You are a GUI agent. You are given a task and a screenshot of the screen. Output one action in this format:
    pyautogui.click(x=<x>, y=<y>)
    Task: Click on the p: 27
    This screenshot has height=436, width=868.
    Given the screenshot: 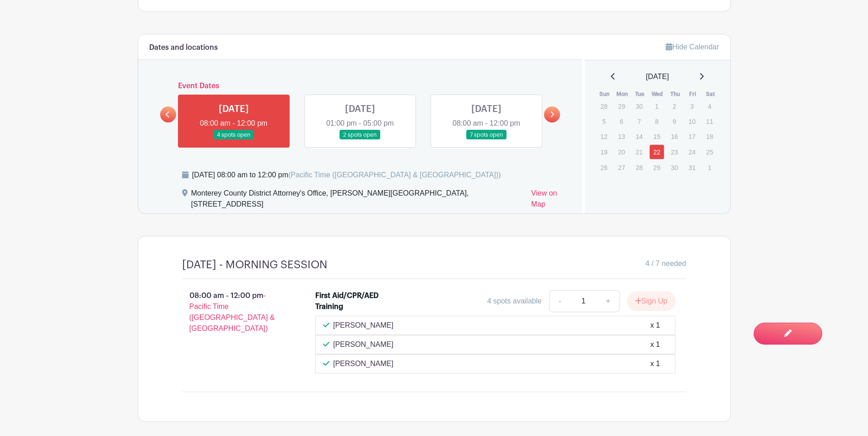 What is the action you would take?
    pyautogui.click(x=622, y=167)
    